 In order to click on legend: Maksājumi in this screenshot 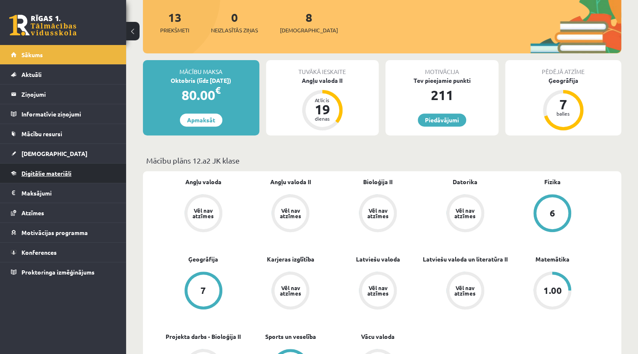, I will do `click(69, 193)`.